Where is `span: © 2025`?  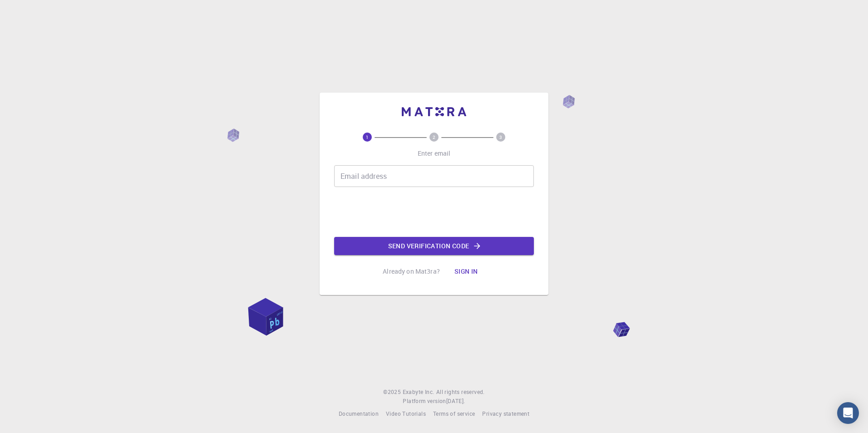 span: © 2025 is located at coordinates (392, 392).